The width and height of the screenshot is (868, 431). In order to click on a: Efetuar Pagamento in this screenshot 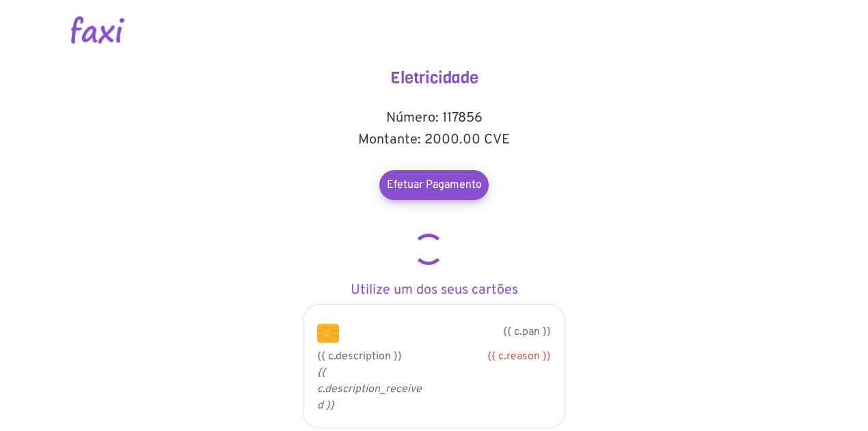, I will do `click(434, 185)`.